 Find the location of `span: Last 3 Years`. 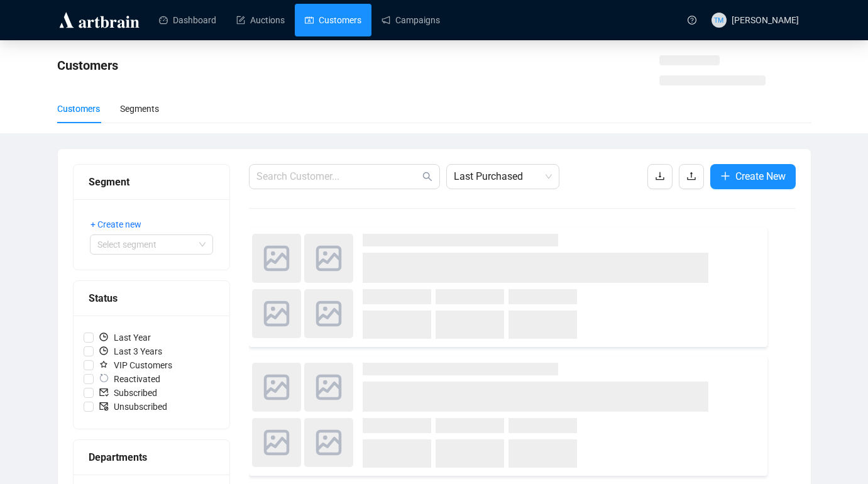

span: Last 3 Years is located at coordinates (130, 352).